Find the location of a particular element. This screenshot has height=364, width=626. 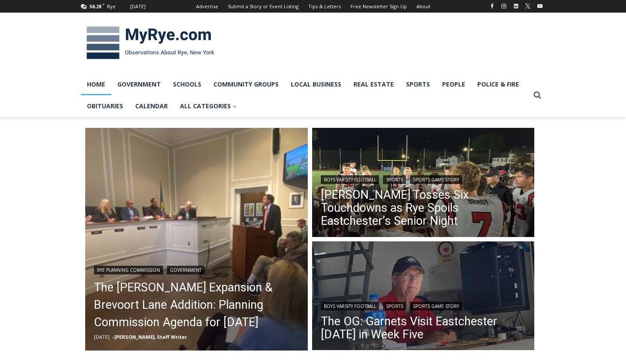

a: Facebook is located at coordinates (493, 6).